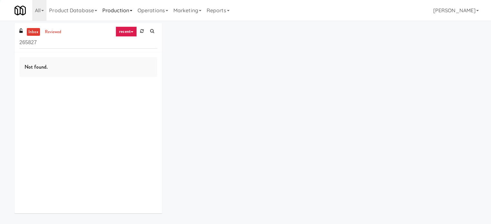 The image size is (491, 224). What do you see at coordinates (20, 10) in the screenshot?
I see `img: Micromart` at bounding box center [20, 10].